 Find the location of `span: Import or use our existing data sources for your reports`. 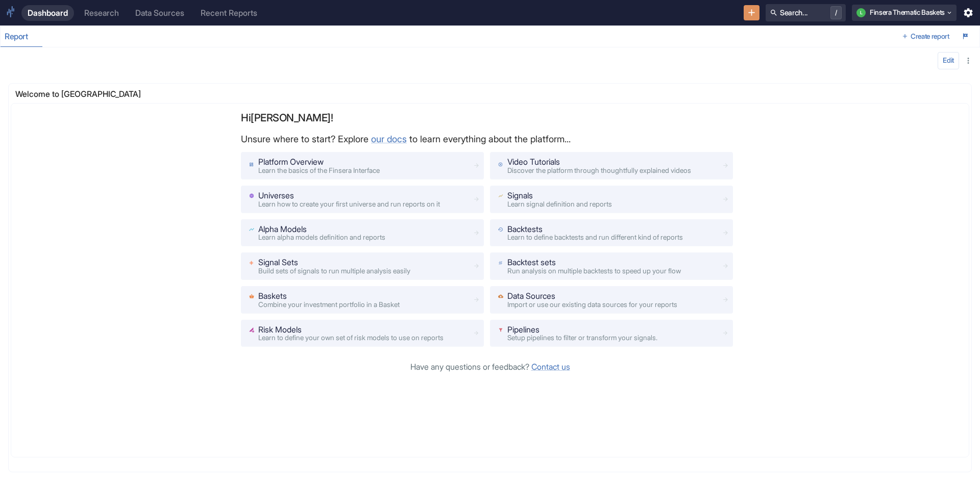

span: Import or use our existing data sources for your reports is located at coordinates (592, 305).